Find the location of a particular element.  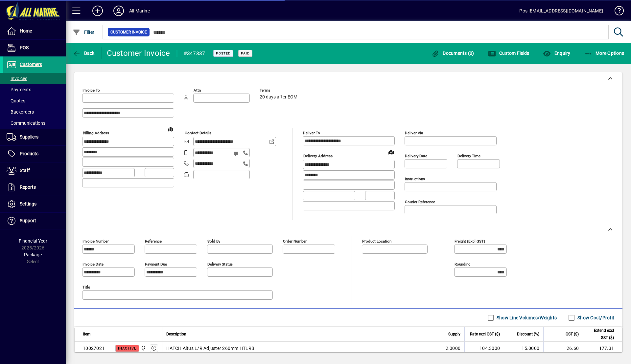

span: Description is located at coordinates (176, 334).